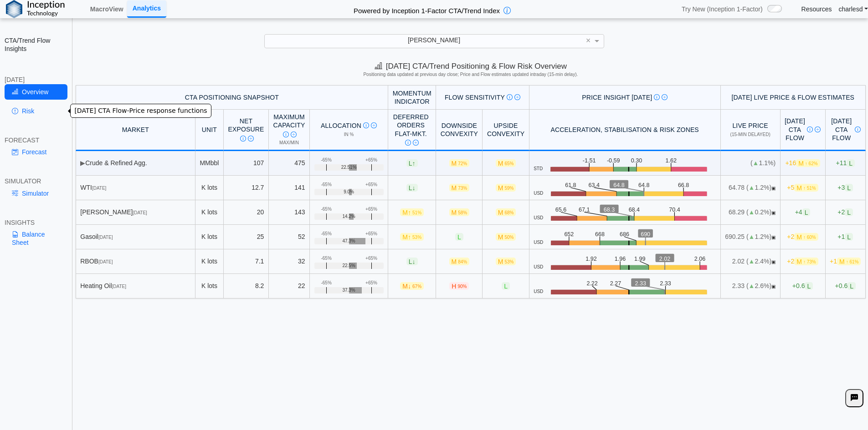  What do you see at coordinates (135, 286) in the screenshot?
I see `div: Heating Oil` at bounding box center [135, 286].